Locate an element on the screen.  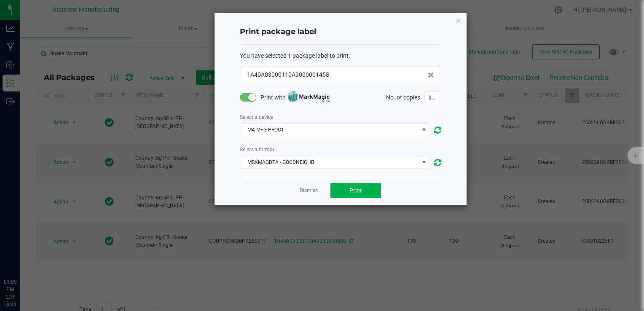
img: mark_magic_cybra.png is located at coordinates (309, 97).